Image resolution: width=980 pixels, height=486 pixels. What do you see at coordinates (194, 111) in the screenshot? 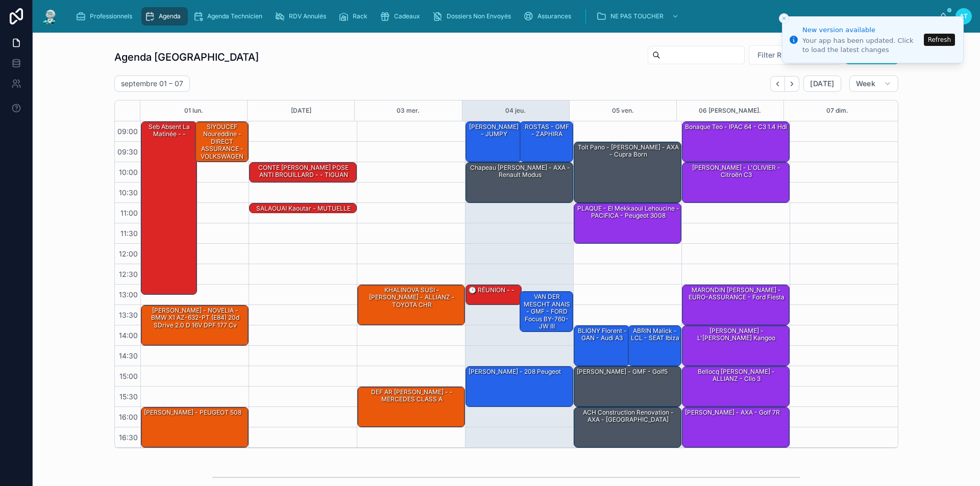
I see `button: 01 lun.` at bounding box center [194, 111].